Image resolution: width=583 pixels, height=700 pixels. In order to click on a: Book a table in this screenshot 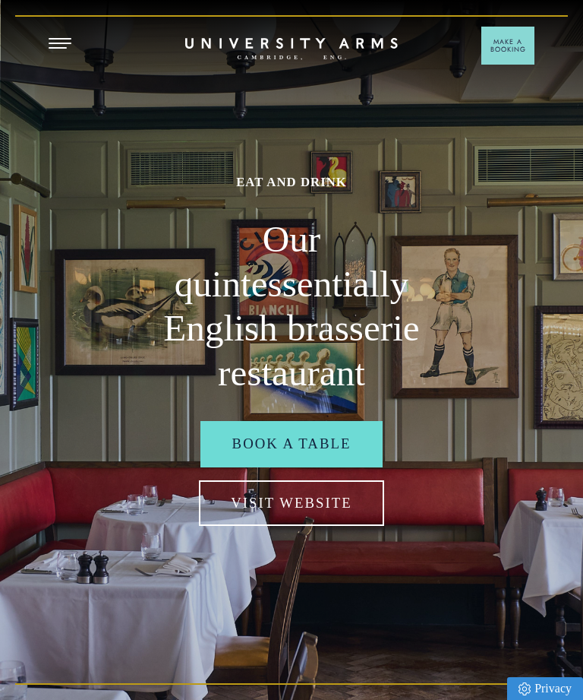, I will do `click(292, 444)`.